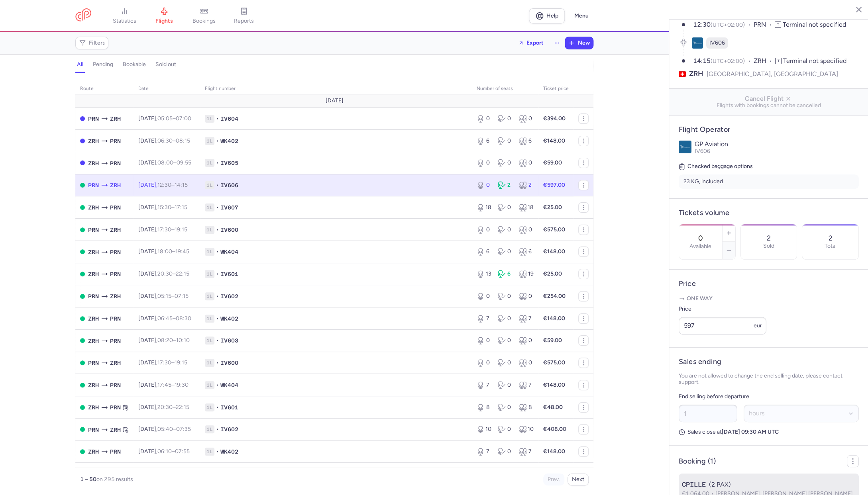 This screenshot has width=868, height=495. Describe the element at coordinates (484, 274) in the screenshot. I see `div: 13` at that location.